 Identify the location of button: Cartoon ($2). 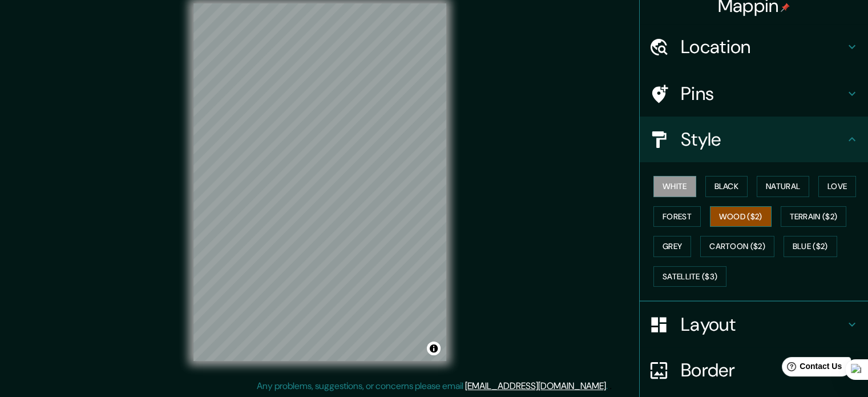
(738, 246).